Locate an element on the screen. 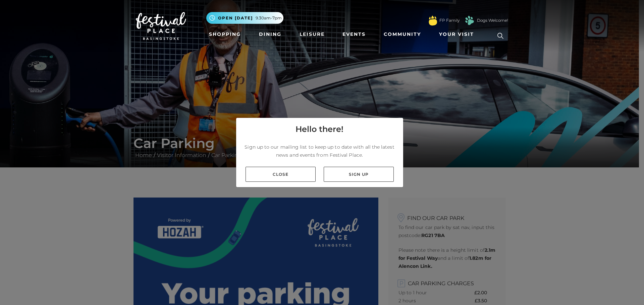 The height and width of the screenshot is (305, 644). a: Dining is located at coordinates (270, 34).